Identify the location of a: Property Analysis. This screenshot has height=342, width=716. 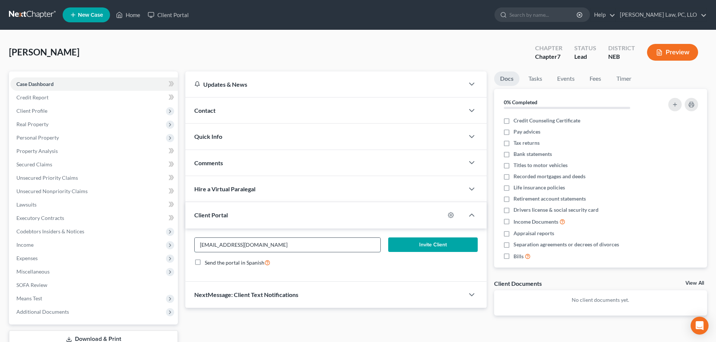
(94, 151).